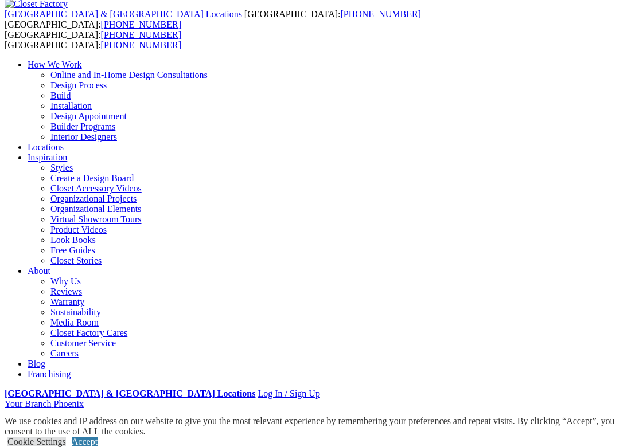 The height and width of the screenshot is (447, 643). Describe the element at coordinates (96, 219) in the screenshot. I see `a: Virtual Showroom Tours` at that location.